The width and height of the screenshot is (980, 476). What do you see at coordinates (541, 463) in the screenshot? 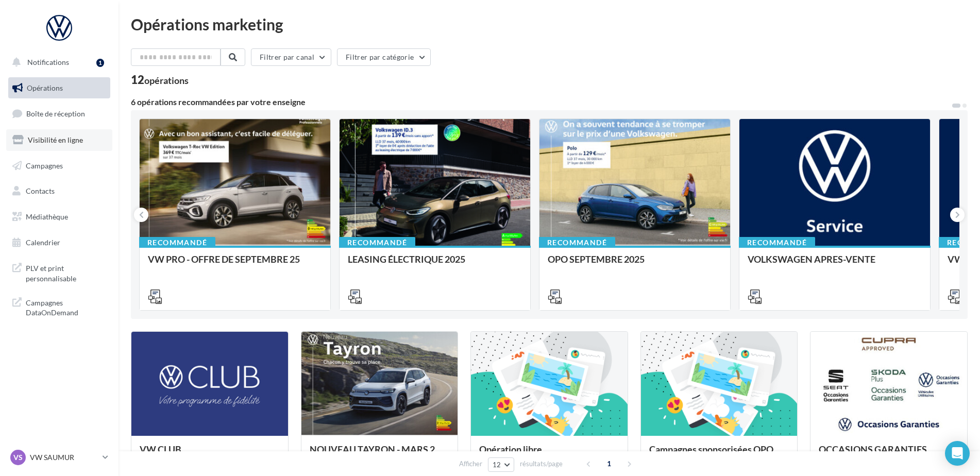
I see `span: résultats/page` at bounding box center [541, 463].